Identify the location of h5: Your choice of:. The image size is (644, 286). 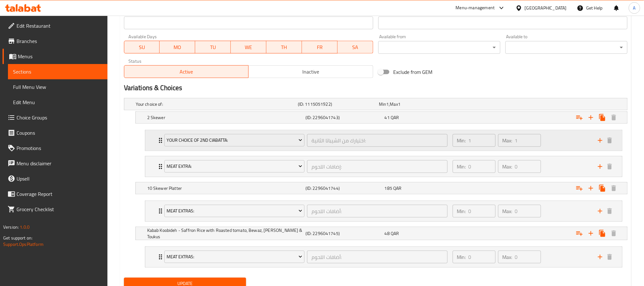
(216, 104).